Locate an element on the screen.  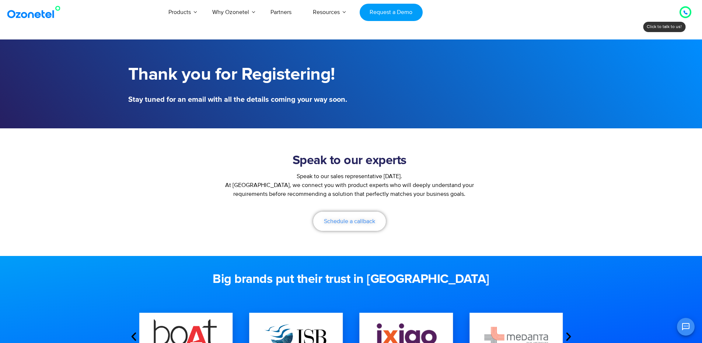
a: Request a Demo is located at coordinates (391, 12).